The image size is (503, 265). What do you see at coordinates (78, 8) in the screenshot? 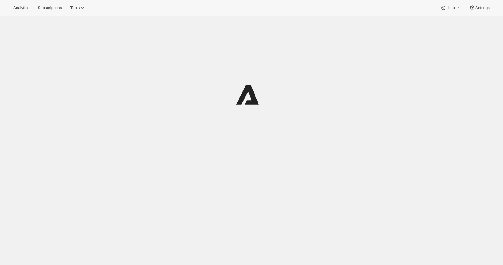
I see `button: Tools` at bounding box center [78, 8].